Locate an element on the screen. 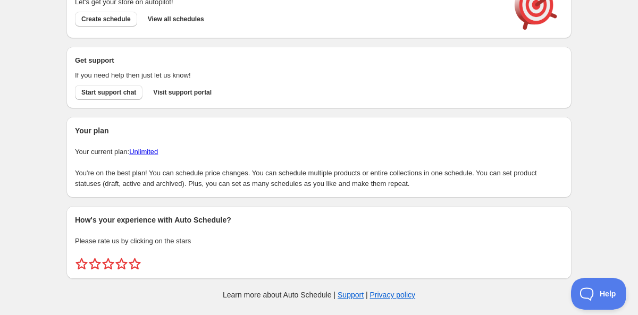 The height and width of the screenshot is (315, 638). h2: Get support is located at coordinates (287, 61).